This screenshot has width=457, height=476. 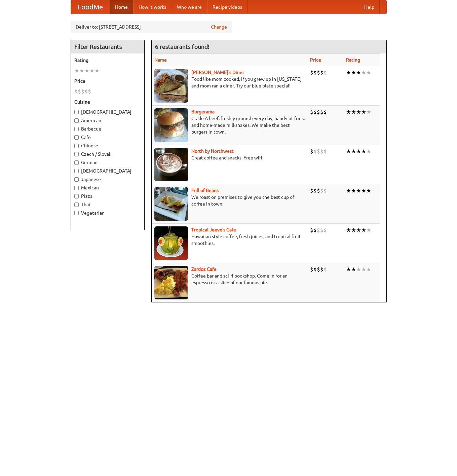 What do you see at coordinates (108, 188) in the screenshot?
I see `label: Mexican` at bounding box center [108, 188].